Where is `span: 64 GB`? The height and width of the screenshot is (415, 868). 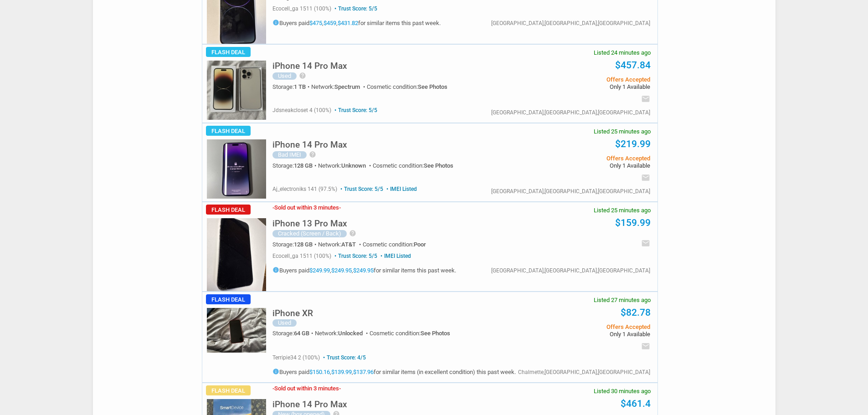 span: 64 GB is located at coordinates (302, 333).